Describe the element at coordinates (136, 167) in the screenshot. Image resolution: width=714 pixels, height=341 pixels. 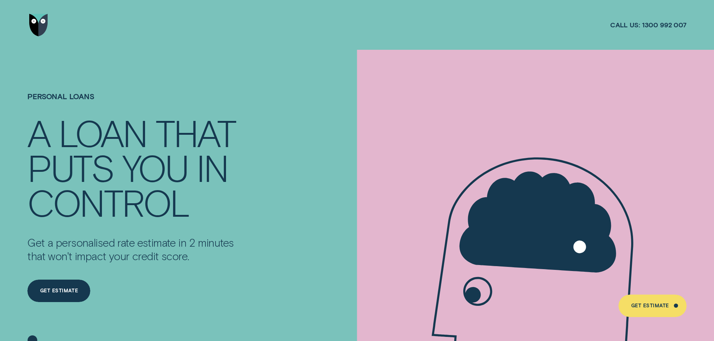
I see `h4: A LOAN THAT PUTS YOU IN CONTROL` at that location.